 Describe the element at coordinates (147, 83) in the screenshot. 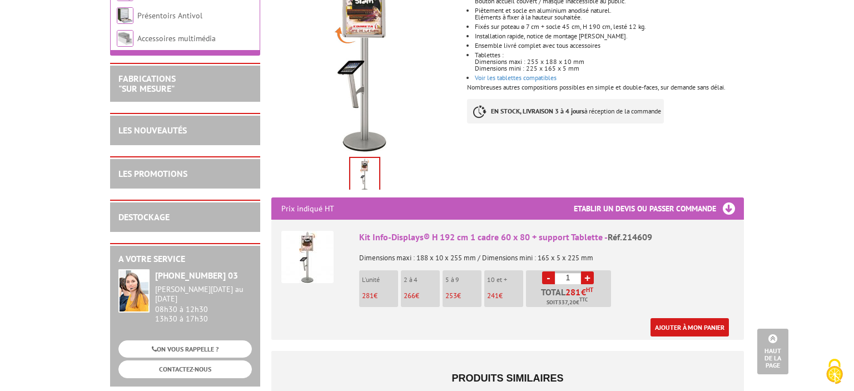

I see `a: FABRICATIONS"Sur Mesure"` at that location.